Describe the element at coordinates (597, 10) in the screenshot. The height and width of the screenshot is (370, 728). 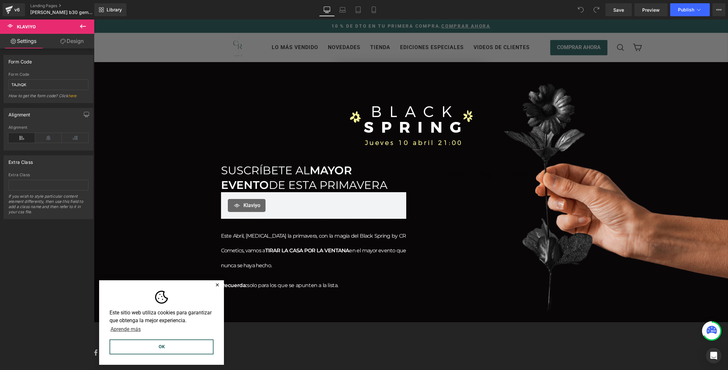
I see `button: Redo` at that location.